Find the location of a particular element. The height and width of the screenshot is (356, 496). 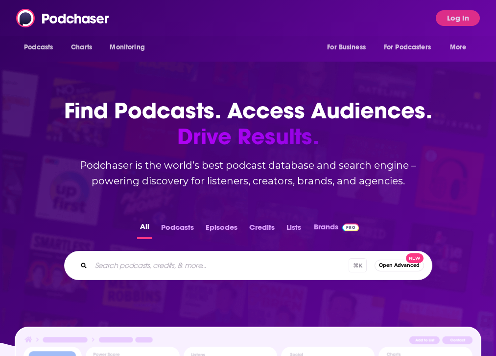

button: Lists is located at coordinates (294, 230).